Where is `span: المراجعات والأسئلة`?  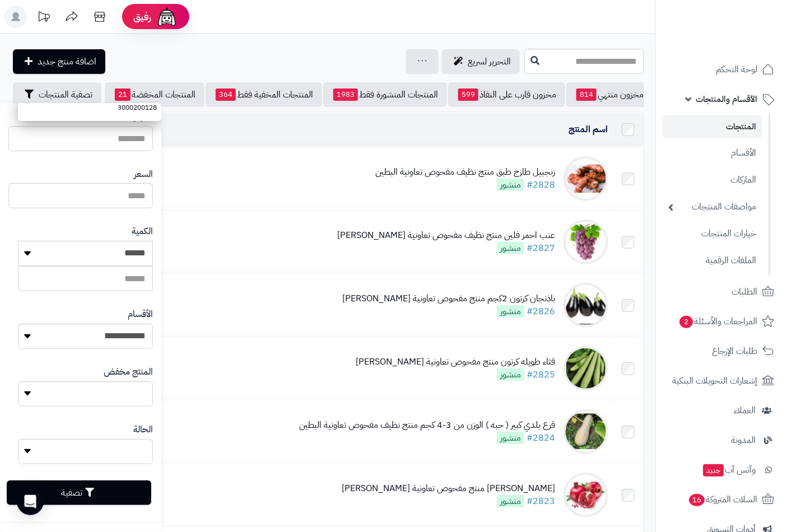
span: المراجعات والأسئلة is located at coordinates (718, 321).